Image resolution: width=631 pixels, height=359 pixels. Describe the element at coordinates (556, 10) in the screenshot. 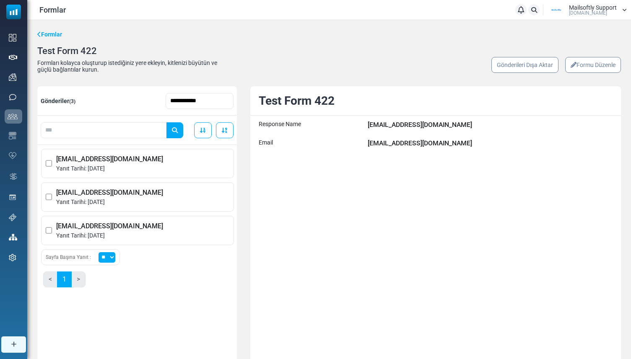

I see `img: User Logo` at that location.